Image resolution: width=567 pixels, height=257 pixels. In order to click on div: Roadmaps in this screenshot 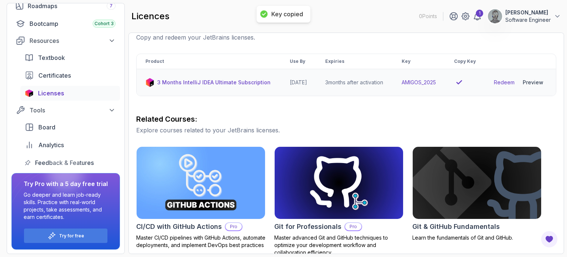, I will do `click(72, 6)`.